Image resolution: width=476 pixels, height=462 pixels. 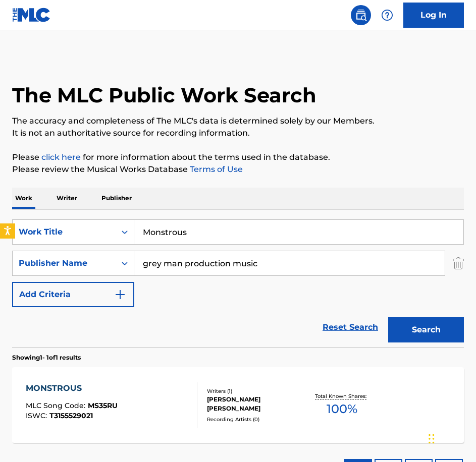 I want to click on div: Chat Widget, so click(x=451, y=438).